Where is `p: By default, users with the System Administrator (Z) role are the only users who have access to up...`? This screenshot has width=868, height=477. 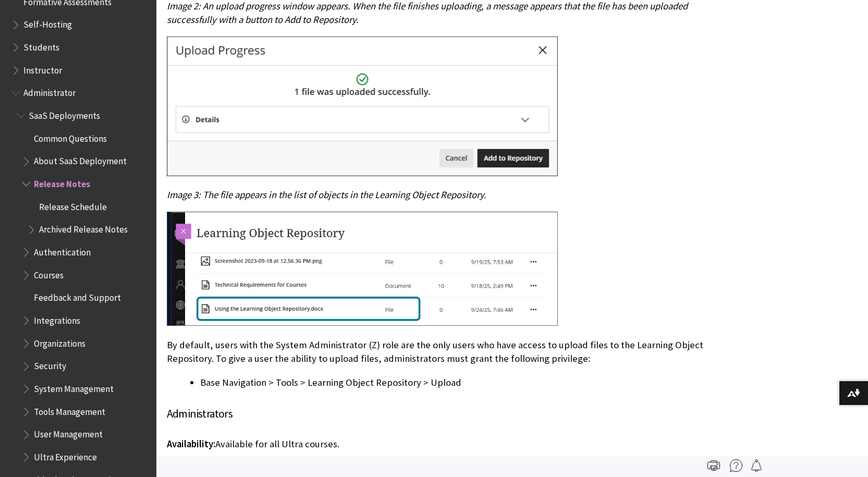 p: By default, users with the System Administrator (Z) role are the only users who have access to up... is located at coordinates (435, 352).